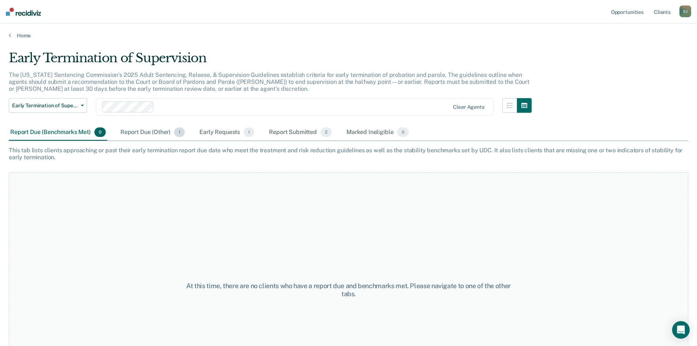 The height and width of the screenshot is (346, 697). I want to click on div: Report Due (Benchmarks Met)0, so click(58, 132).